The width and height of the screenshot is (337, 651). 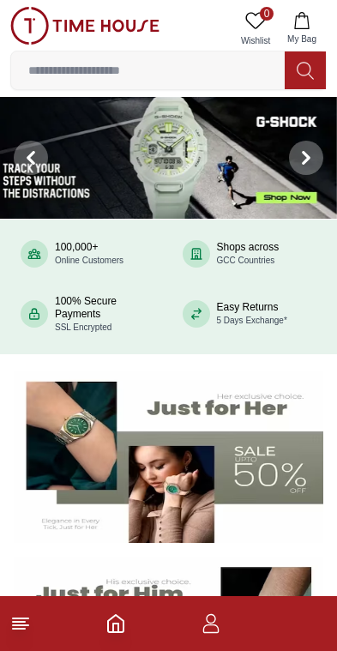 I want to click on div: 100% Secure Payments, so click(x=105, y=314).